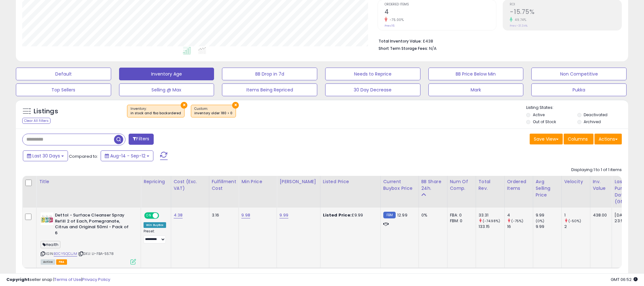 The width and height of the screenshot is (644, 286). Describe the element at coordinates (66, 254) in the screenshot. I see `a: B0CY5QCLJM` at that location.